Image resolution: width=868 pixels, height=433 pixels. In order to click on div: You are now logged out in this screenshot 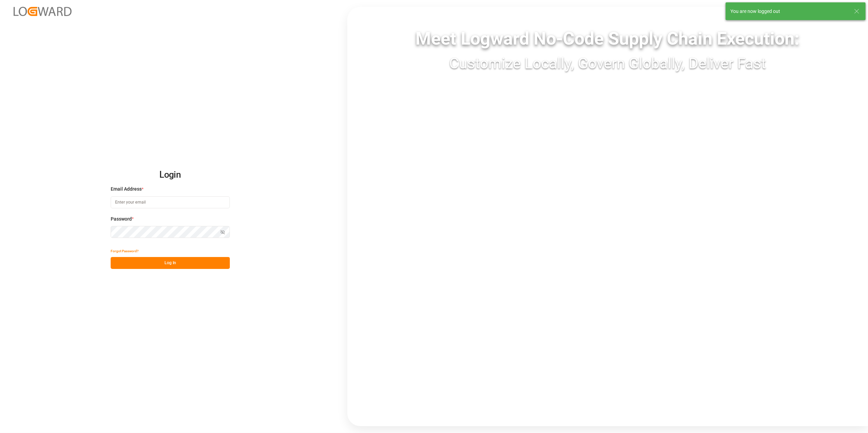, I will do `click(789, 11)`.